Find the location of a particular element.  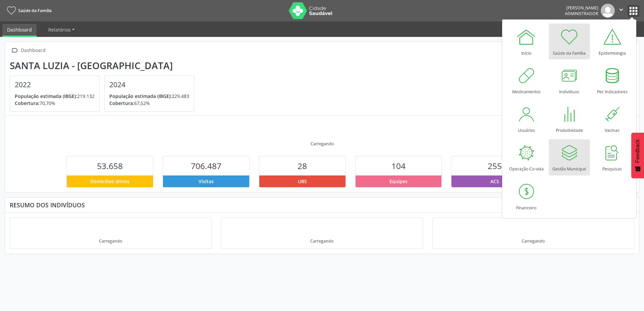

p: 229.483 is located at coordinates (149, 96).